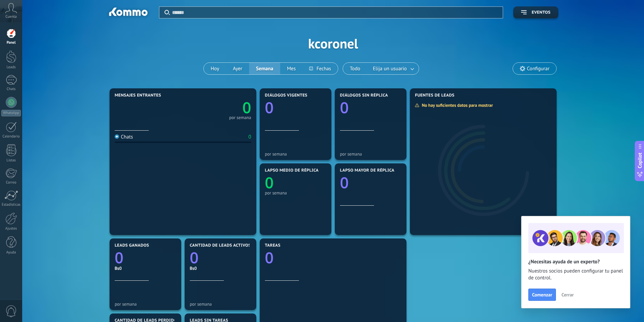 Image resolution: width=644 pixels, height=322 pixels. What do you see at coordinates (11, 183) in the screenshot?
I see `div: Correo` at bounding box center [11, 183].